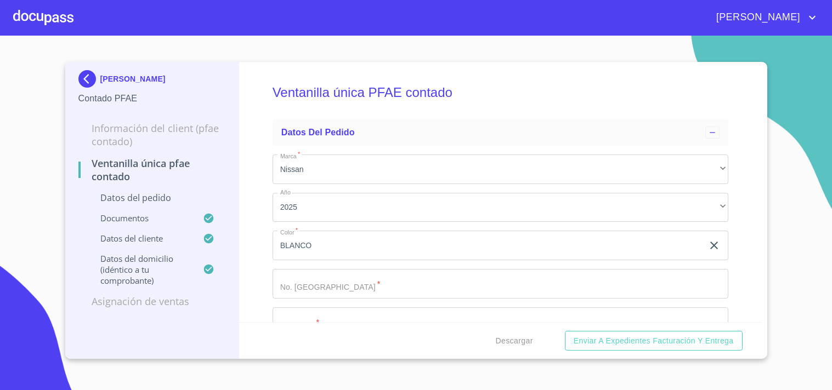  What do you see at coordinates (89, 79) in the screenshot?
I see `img: Docupass spot blue` at bounding box center [89, 79].